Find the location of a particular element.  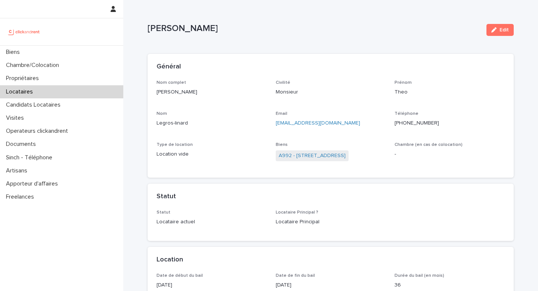

p: 36 is located at coordinates (450, 285).